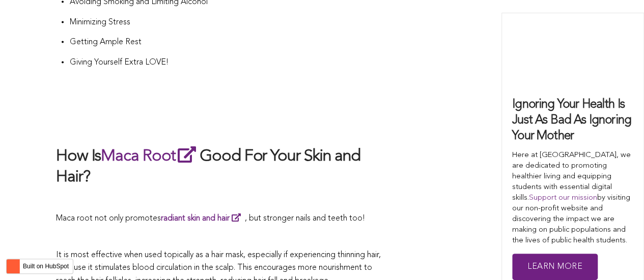  Describe the element at coordinates (12, 267) in the screenshot. I see `img: HubSpot sprocket logo` at that location.